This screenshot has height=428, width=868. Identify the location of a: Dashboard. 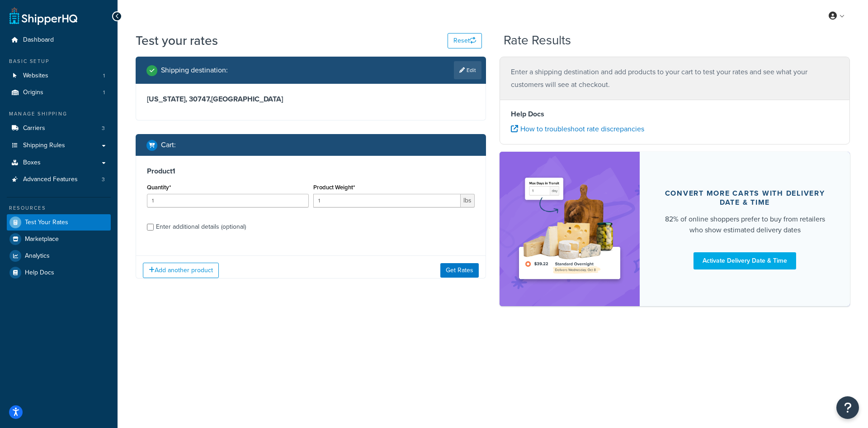
(59, 40).